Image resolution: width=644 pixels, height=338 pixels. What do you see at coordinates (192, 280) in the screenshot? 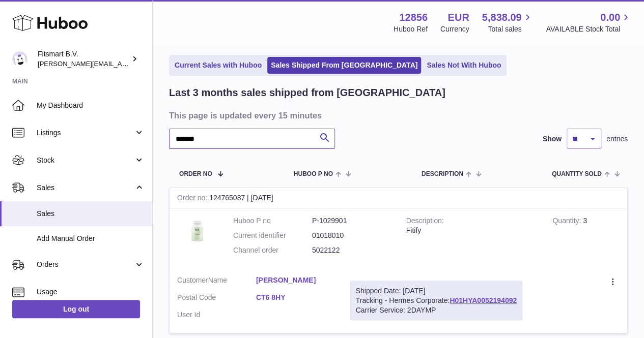
I see `span: Customer` at bounding box center [192, 280].